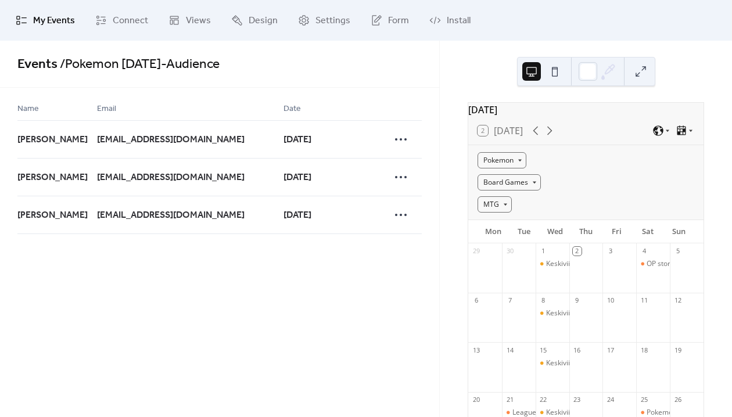  I want to click on div: 9, so click(577, 300).